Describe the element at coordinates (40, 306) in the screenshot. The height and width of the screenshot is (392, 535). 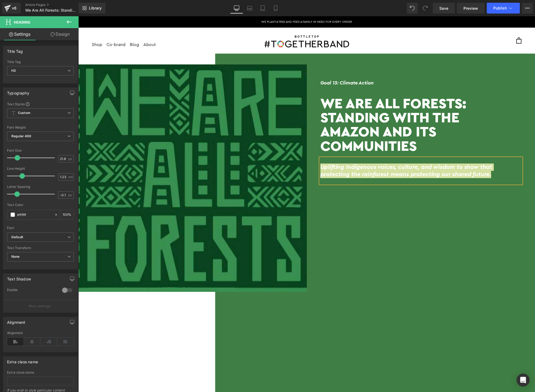
I see `button: More settings` at that location.